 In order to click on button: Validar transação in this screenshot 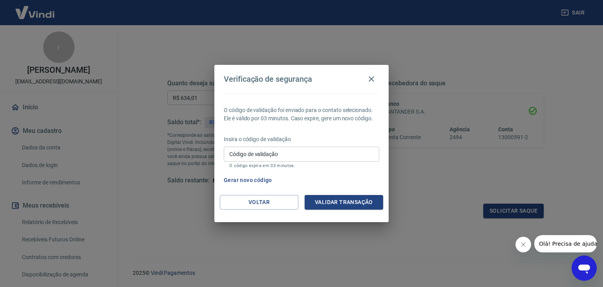, I will do `click(344, 202)`.